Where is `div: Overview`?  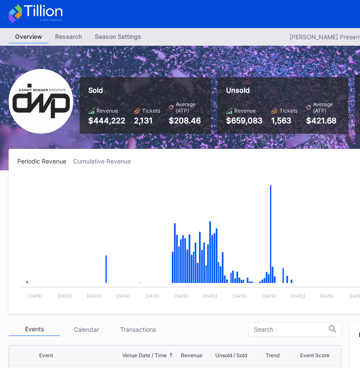
div: Overview is located at coordinates (28, 37).